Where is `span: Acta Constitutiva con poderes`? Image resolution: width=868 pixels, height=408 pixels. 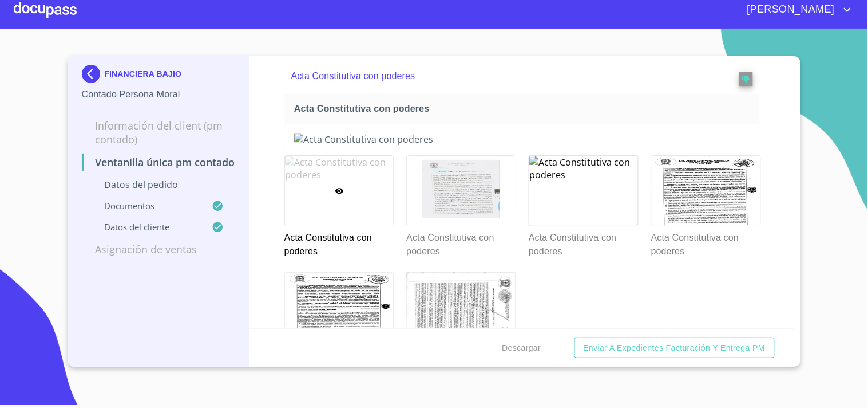
span: Acta Constitutiva con poderes is located at coordinates (524, 108).